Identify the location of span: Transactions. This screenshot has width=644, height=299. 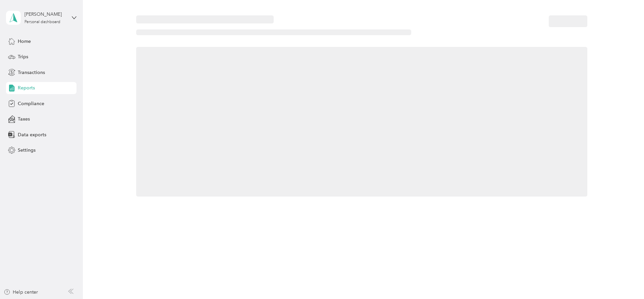
(31, 72).